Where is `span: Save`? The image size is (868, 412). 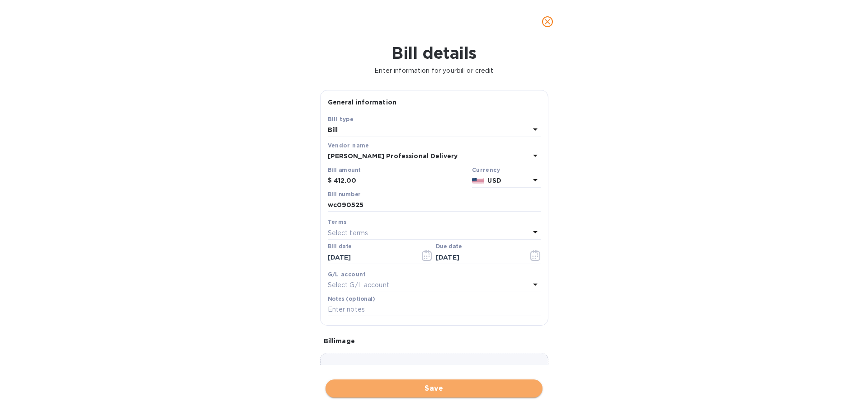 span: Save is located at coordinates (434, 389).